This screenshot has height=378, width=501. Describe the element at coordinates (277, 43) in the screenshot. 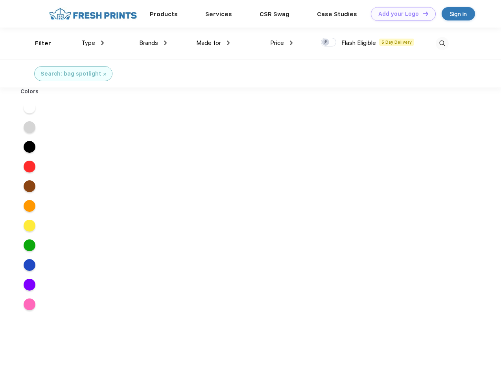

I see `span: Price` at that location.